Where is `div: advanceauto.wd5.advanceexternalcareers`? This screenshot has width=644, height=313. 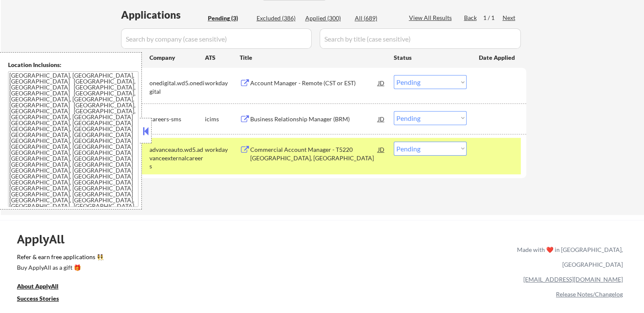
div: advanceauto.wd5.advanceexternalcareers is located at coordinates (177, 158).